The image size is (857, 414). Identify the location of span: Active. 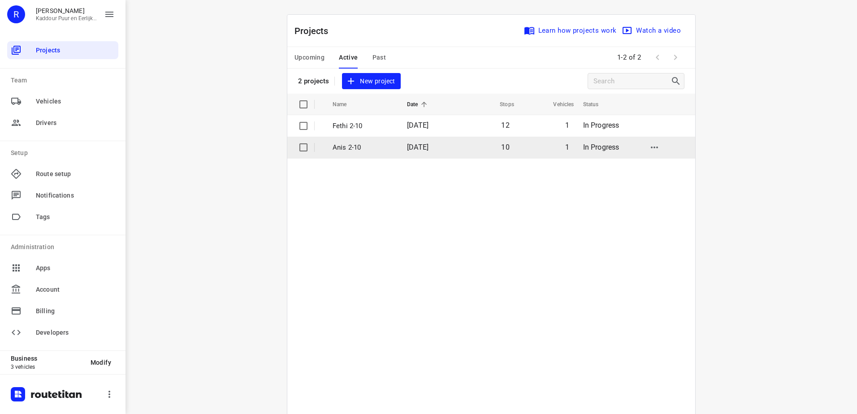
(348, 57).